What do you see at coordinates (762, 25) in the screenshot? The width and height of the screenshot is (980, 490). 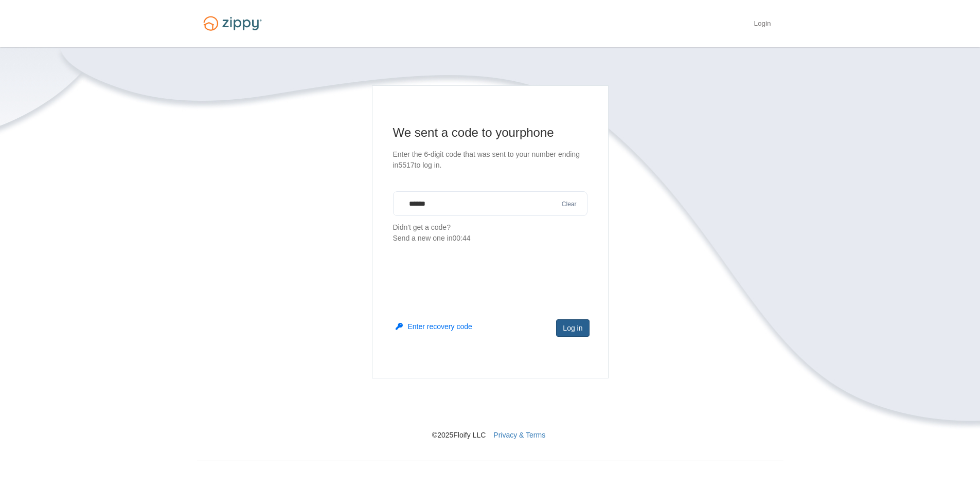 I see `a: Login` at bounding box center [762, 25].